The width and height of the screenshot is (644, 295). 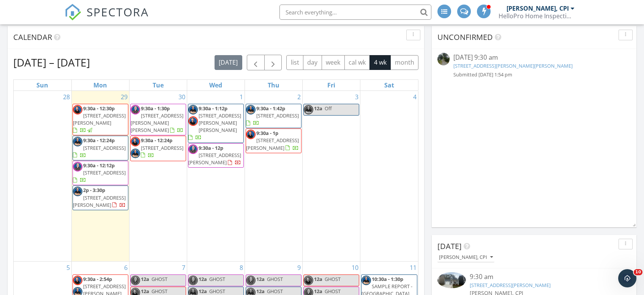 What do you see at coordinates (216, 176) in the screenshot?
I see `td: Go to October 1, 2025` at bounding box center [216, 176].